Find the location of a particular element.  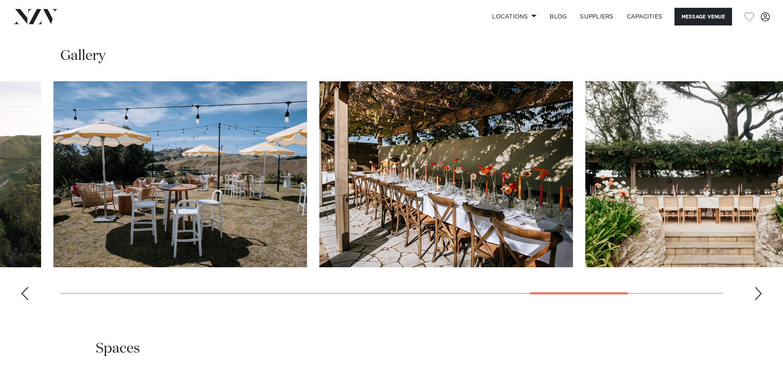

a: SUPPLIERS is located at coordinates (596, 16).